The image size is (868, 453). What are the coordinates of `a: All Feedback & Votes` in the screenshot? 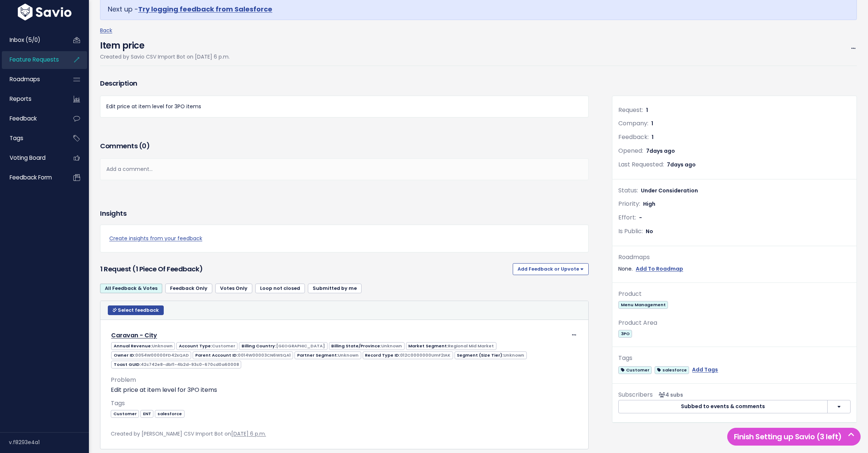 It's located at (131, 289).